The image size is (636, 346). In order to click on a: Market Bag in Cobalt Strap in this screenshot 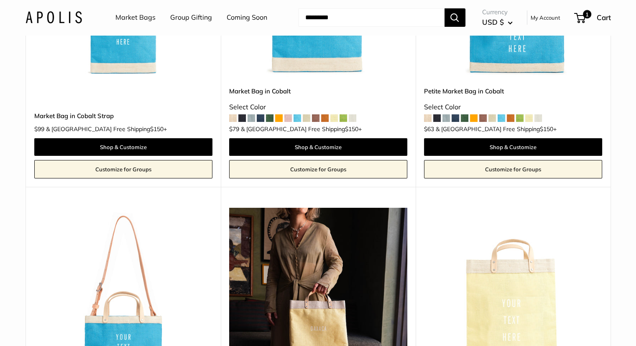, I will do `click(123, 115)`.